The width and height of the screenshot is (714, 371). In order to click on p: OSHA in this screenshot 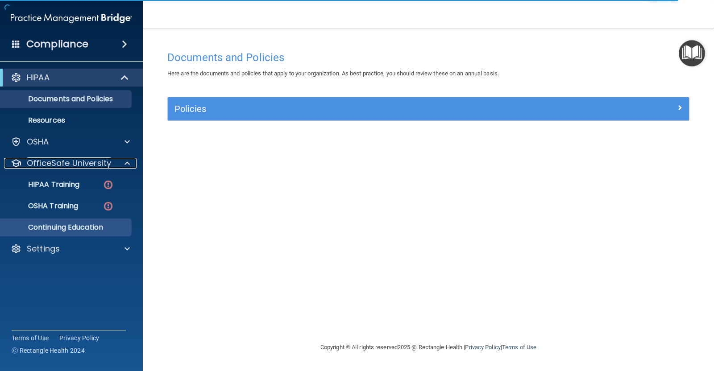, I will do `click(38, 142)`.